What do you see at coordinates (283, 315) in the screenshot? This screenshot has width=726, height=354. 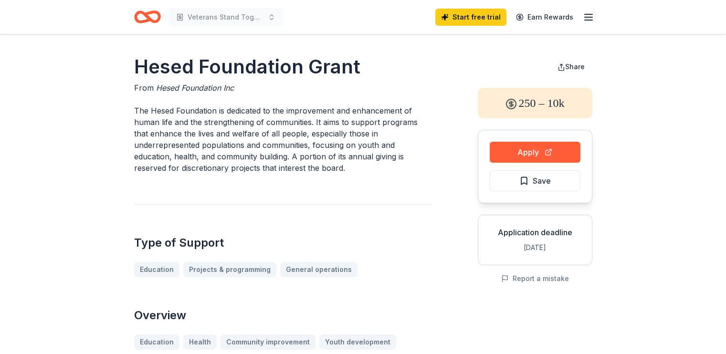 I see `h2: Overview` at bounding box center [283, 315].